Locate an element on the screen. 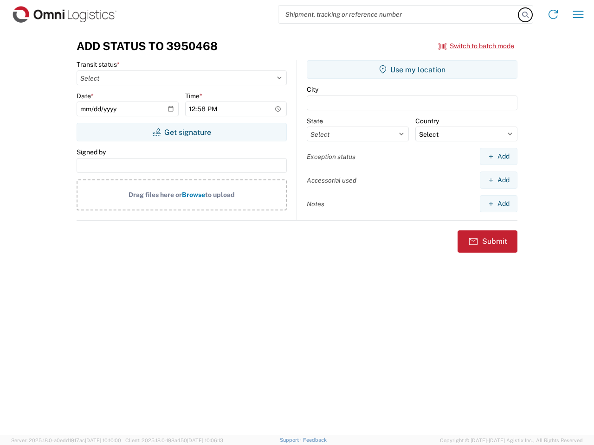 Image resolution: width=594 pixels, height=445 pixels. label: Transit status is located at coordinates (98, 64).